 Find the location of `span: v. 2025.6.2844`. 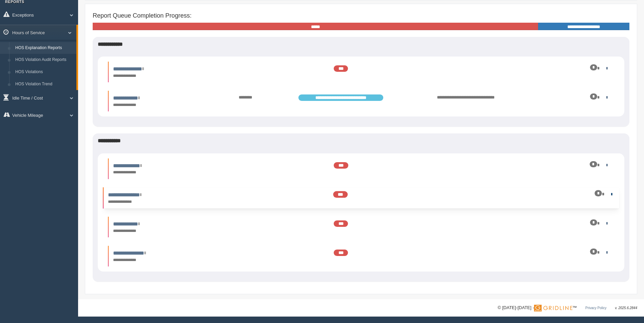

span: v. 2025.6.2844 is located at coordinates (626, 308).